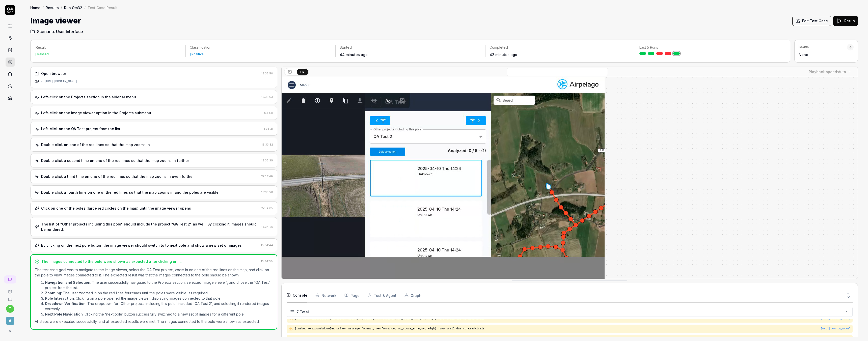 This screenshot has width=868, height=341. Describe the element at coordinates (10, 321) in the screenshot. I see `span: A` at that location.